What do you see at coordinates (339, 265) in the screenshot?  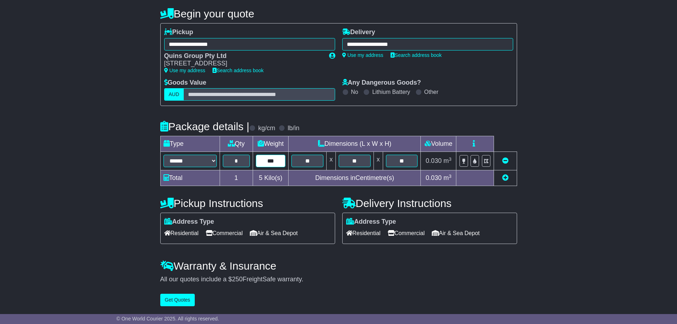 I see `h4: Warranty & Insurance` at bounding box center [339, 265].